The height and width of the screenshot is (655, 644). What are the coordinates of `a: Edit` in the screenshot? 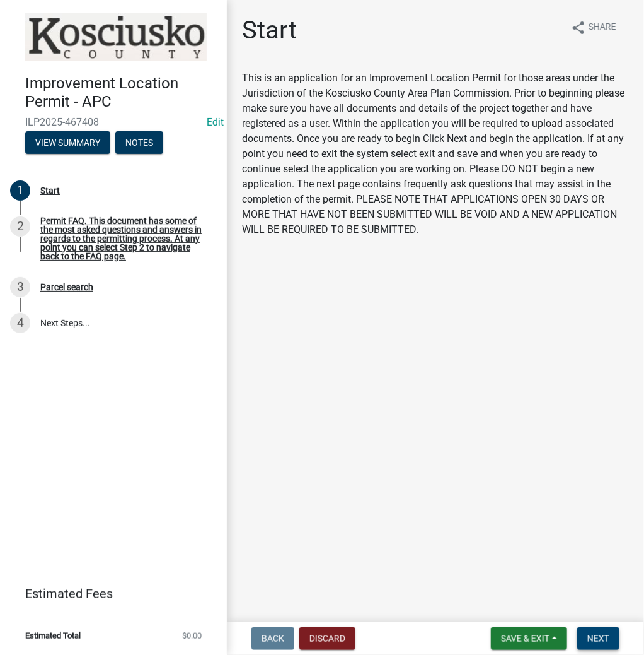 It's located at (215, 122).